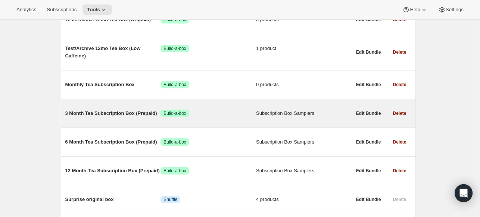 Image resolution: width=480 pixels, height=217 pixels. I want to click on button: Analytics, so click(26, 10).